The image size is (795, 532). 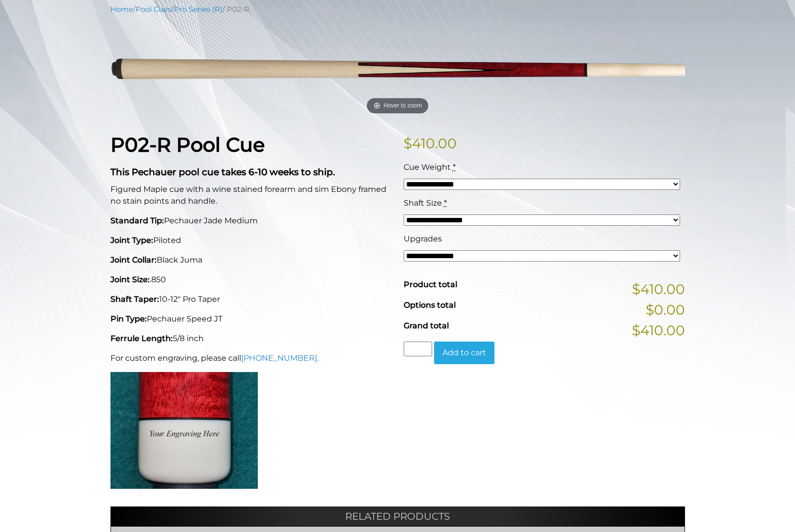 I want to click on button: Add to cart, so click(x=464, y=353).